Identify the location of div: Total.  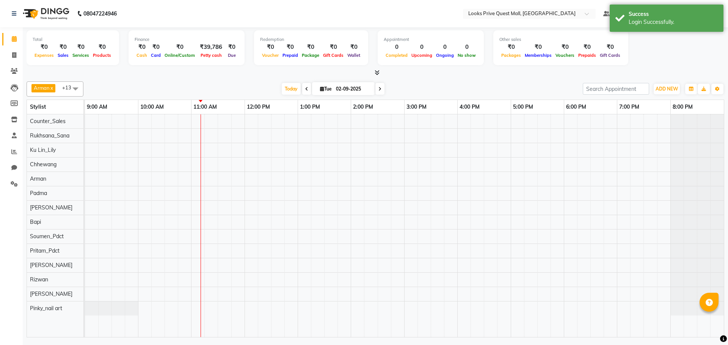
(73, 39).